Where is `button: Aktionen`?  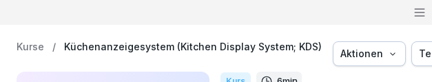 button: Aktionen is located at coordinates (370, 54).